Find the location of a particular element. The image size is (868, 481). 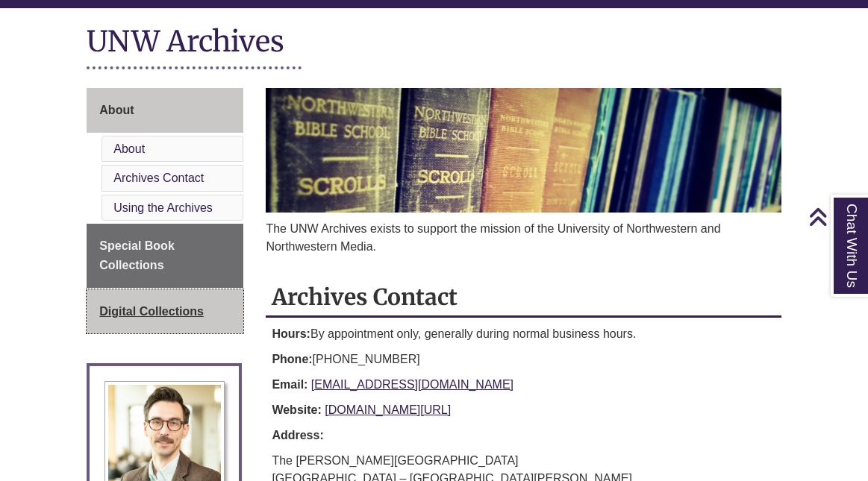

strong: Hours: is located at coordinates (291, 333).